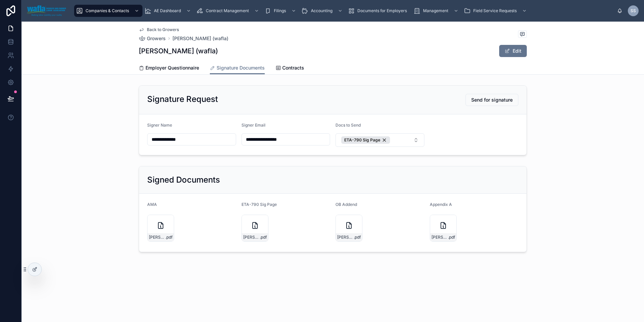 This screenshot has height=322, width=644. What do you see at coordinates (107, 11) in the screenshot?
I see `span: Companies & Contacts` at bounding box center [107, 11].